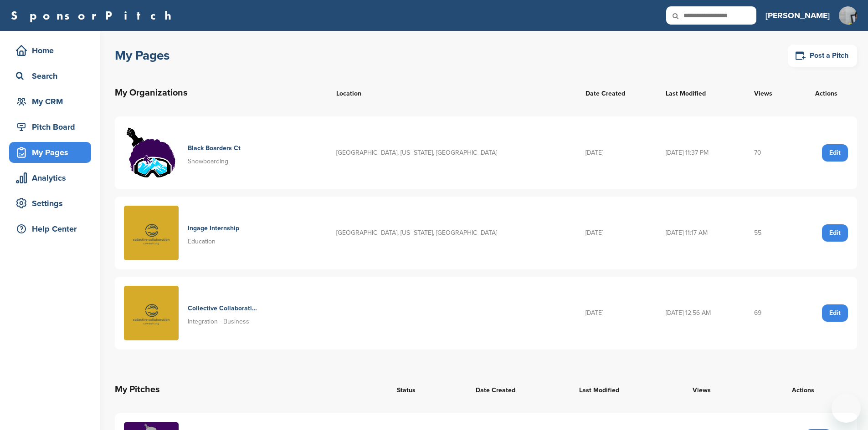 Image resolution: width=868 pixels, height=430 pixels. Describe the element at coordinates (823, 56) in the screenshot. I see `a: Post a Pitch` at that location.